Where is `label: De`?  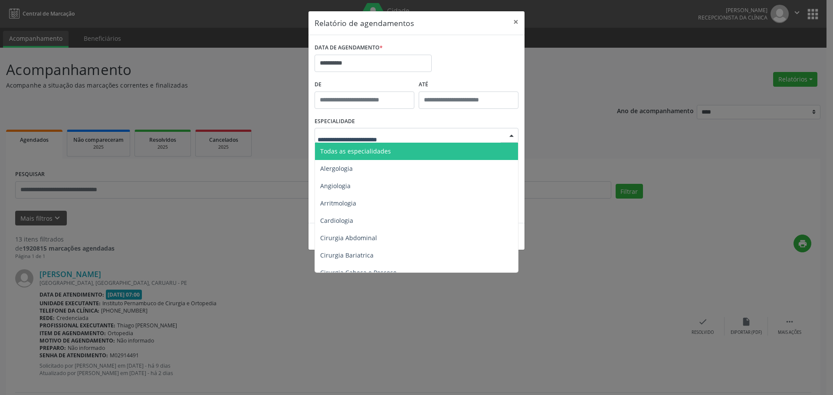
label: De is located at coordinates (364, 85).